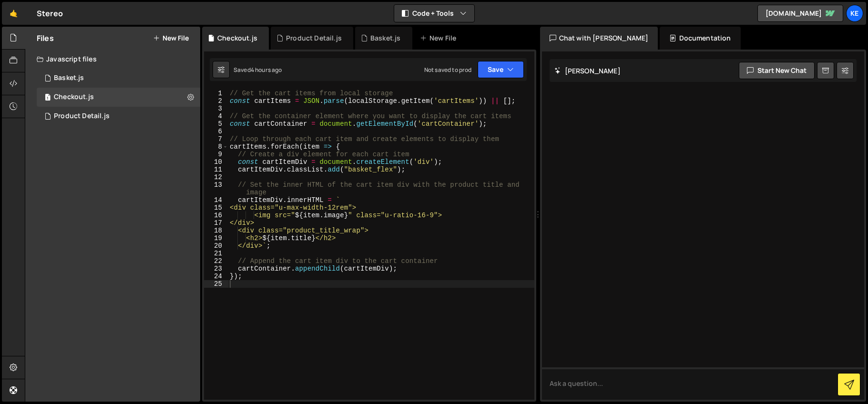 The height and width of the screenshot is (404, 868). Describe the element at coordinates (258, 70) in the screenshot. I see `div: Saved` at that location.